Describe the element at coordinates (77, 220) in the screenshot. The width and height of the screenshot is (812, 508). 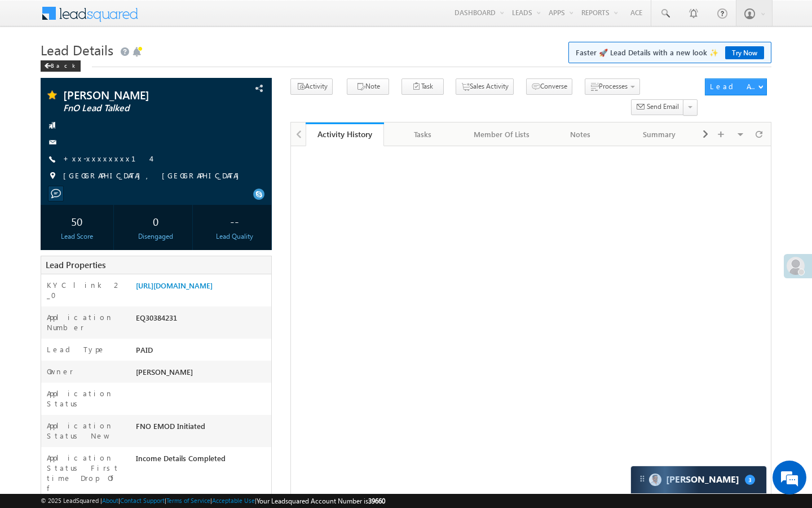
I see `div: 50` at that location.